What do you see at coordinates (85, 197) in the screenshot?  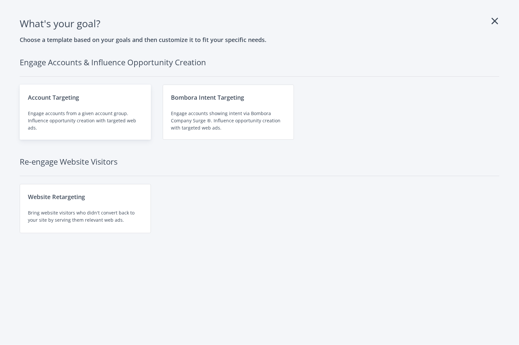 I see `div: Website Retargeting` at bounding box center [85, 197].